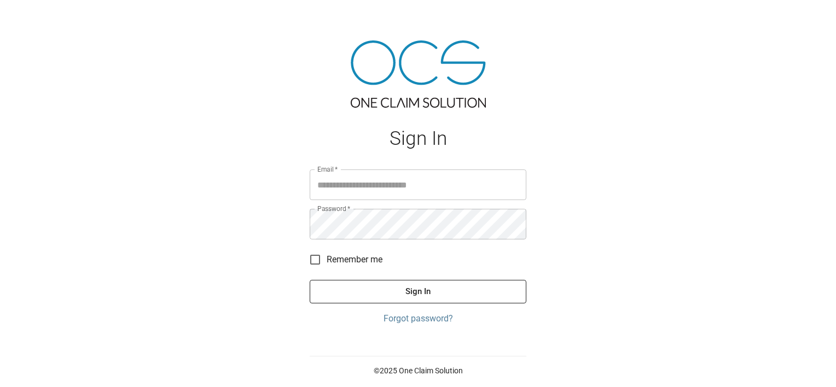 The height and width of the screenshot is (387, 836). I want to click on label: Email, so click(328, 169).